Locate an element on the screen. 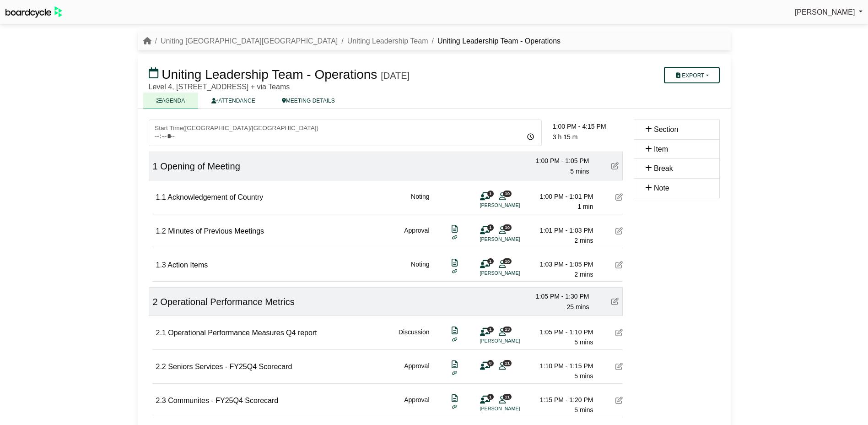 The width and height of the screenshot is (868, 425). span: Operational Performance Metrics is located at coordinates (227, 301).